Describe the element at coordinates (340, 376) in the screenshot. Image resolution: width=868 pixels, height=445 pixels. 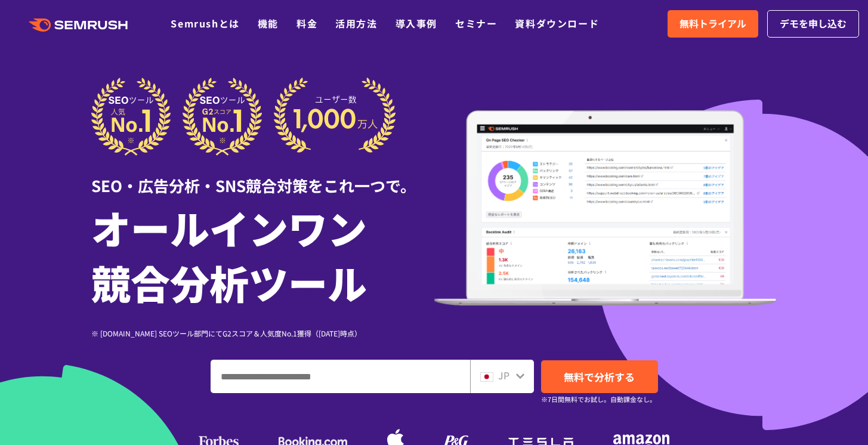
I see `input: ドメイン、キーワードまたはURLを入力してください` at that location.